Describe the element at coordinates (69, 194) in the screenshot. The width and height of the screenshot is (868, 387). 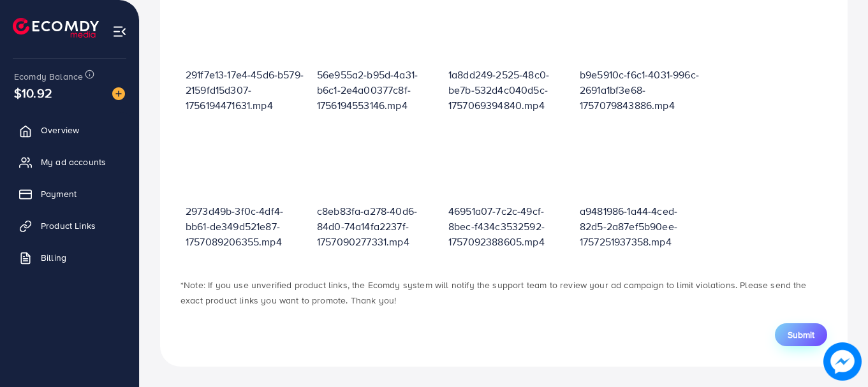
I see `a: Payment` at that location.